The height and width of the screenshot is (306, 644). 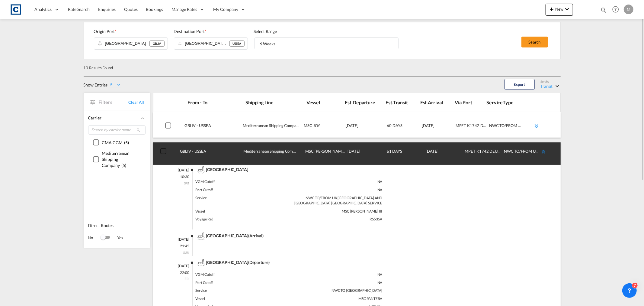 What do you see at coordinates (603, 11) in the screenshot?
I see `div: icon-magnify` at bounding box center [603, 11].